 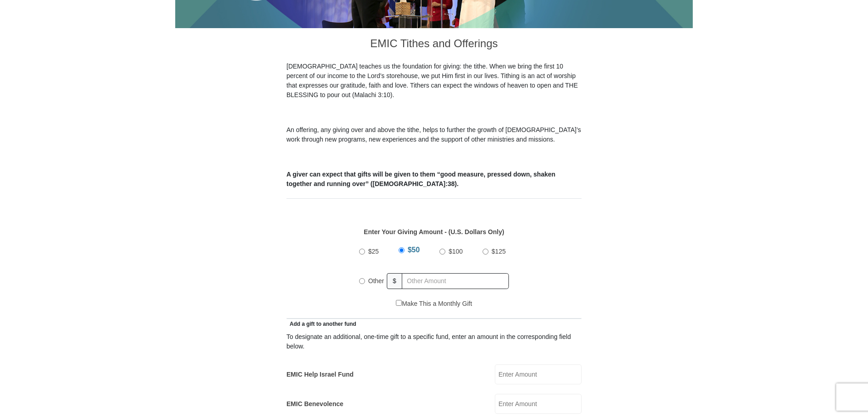 What do you see at coordinates (434, 135) in the screenshot?
I see `p: An offering, any giving over and above the tithe, helps to further the growth of [DEMOGRAPHIC_DAT...` at bounding box center [434, 135].